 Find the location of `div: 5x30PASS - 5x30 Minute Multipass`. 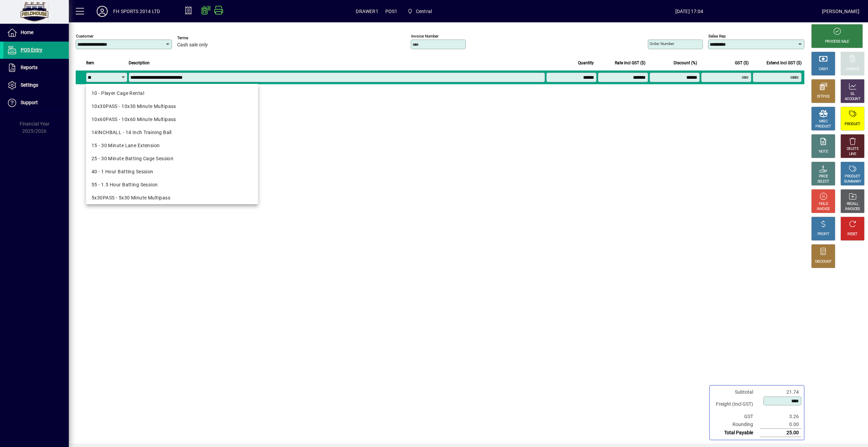

div: 5x30PASS - 5x30 Minute Multipass is located at coordinates (172, 198).